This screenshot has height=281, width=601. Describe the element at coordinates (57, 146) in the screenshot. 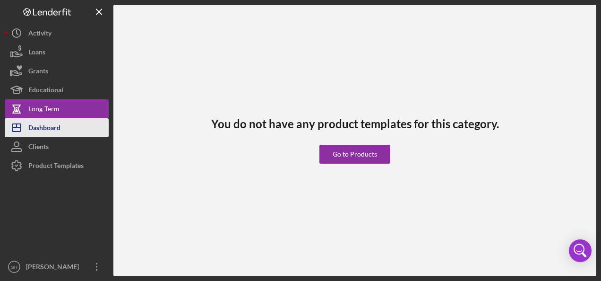

I see `button: Clients` at that location.